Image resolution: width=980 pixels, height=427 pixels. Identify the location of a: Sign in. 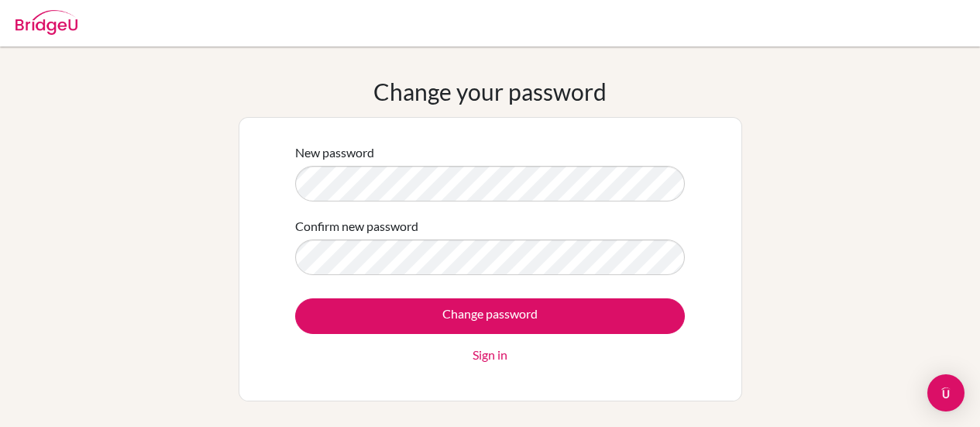
(490, 355).